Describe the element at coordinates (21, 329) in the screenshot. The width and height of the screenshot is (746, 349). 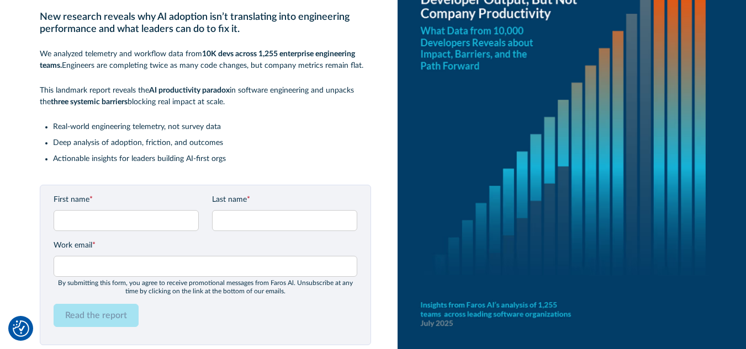
I see `button: Cookie Settings` at that location.